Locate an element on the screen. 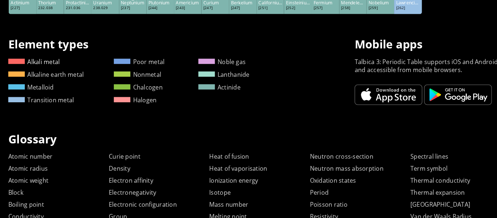  p: Talbica 3: Periodic Table supports iOS and Android and accessible from mobile browsers. is located at coordinates (416, 70).